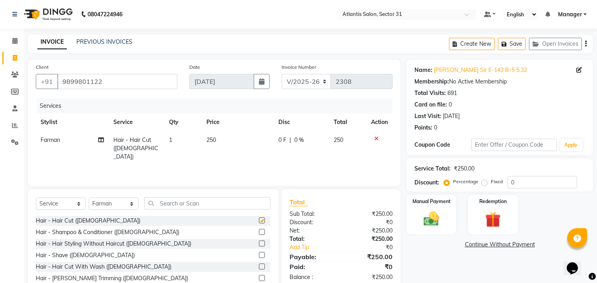 The height and width of the screenshot is (283, 597). I want to click on div: Services, so click(217, 106).